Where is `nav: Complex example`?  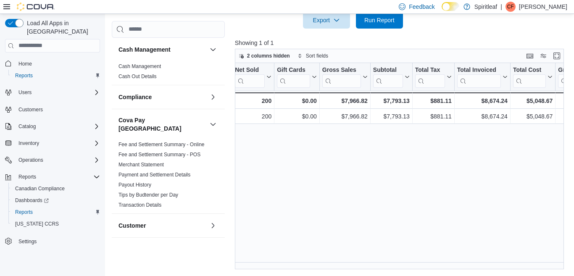 nav: Complex example is located at coordinates (53, 162).